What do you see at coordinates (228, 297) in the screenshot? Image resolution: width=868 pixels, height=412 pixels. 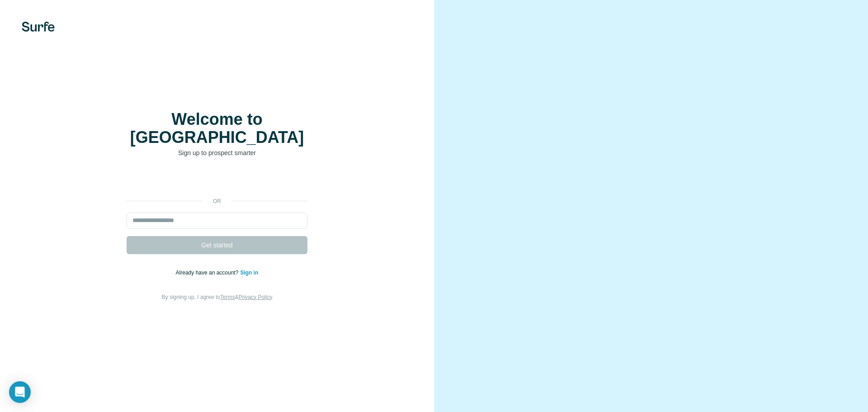 I see `a: Terms` at bounding box center [228, 297].